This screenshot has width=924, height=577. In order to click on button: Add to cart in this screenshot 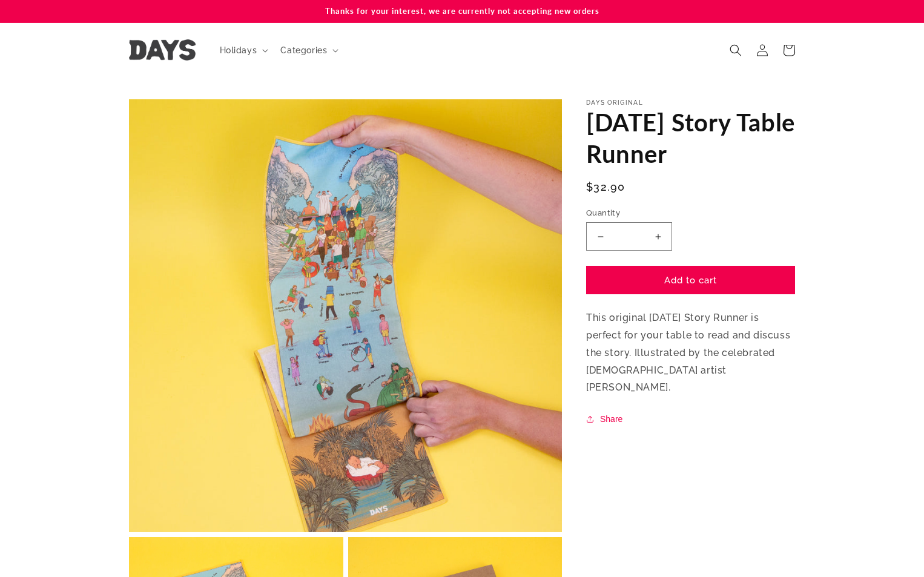, I will do `click(690, 280)`.